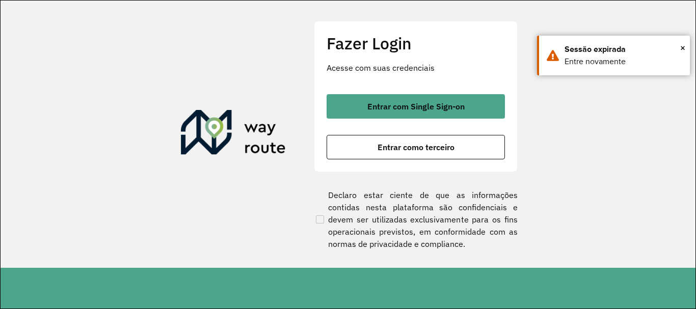 The image size is (696, 309). What do you see at coordinates (416, 107) in the screenshot?
I see `span: Entrar com Single Sign-on` at bounding box center [416, 107].